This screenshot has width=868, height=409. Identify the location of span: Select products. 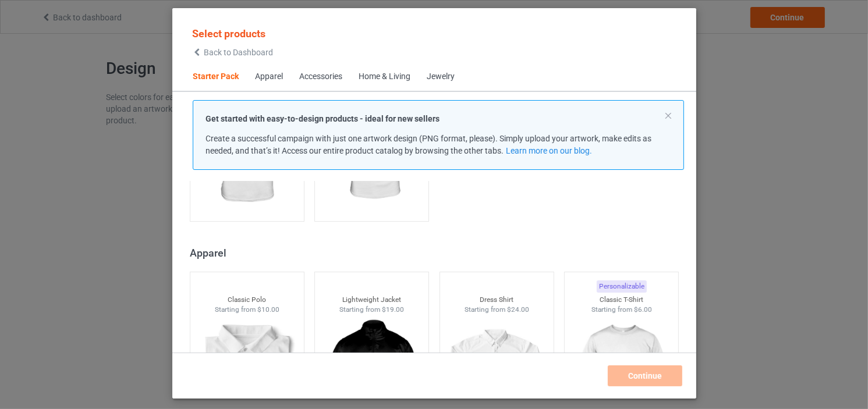
(229, 33).